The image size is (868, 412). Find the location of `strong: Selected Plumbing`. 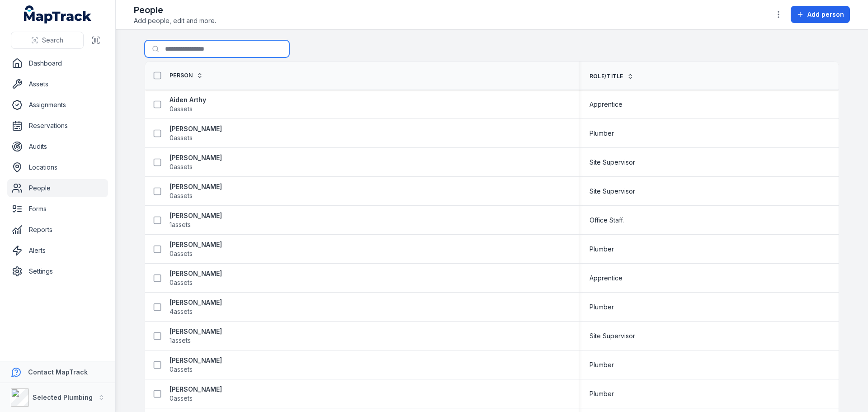

strong: Selected Plumbing is located at coordinates (63, 397).